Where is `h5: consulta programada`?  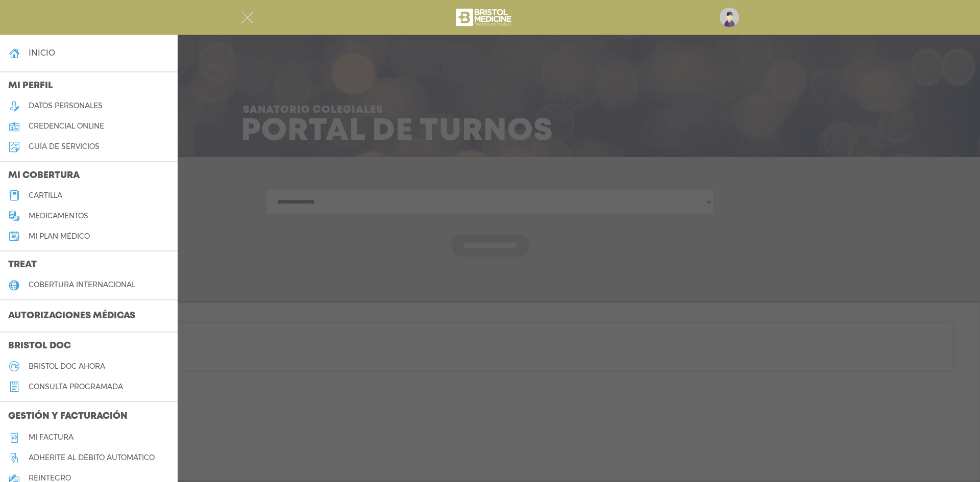 h5: consulta programada is located at coordinates (76, 387).